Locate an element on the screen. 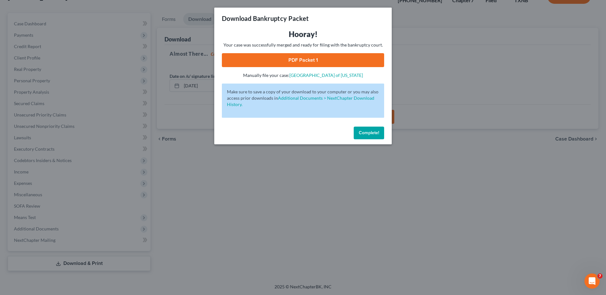 The width and height of the screenshot is (606, 295). p: Manually file your case: is located at coordinates (303, 75).